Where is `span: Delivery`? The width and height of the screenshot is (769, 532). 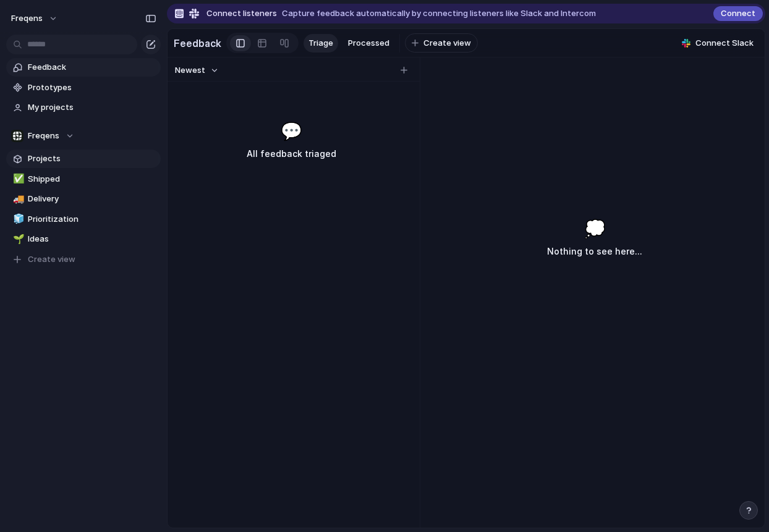
span: Delivery is located at coordinates (92, 199).